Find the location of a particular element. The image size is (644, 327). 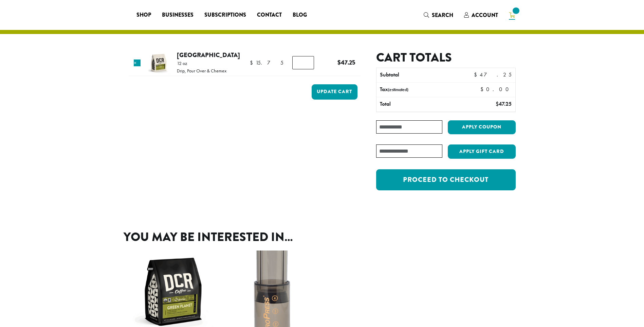

a: Remove this item is located at coordinates (137, 63).